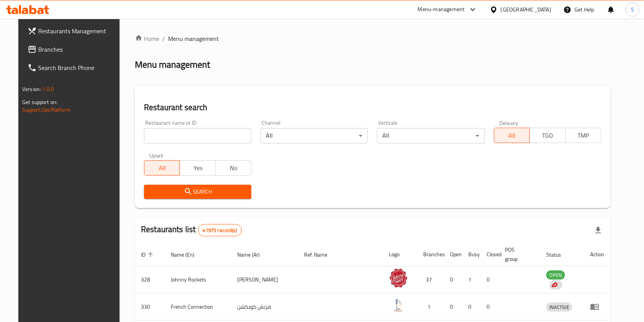 The image size is (644, 322). Describe the element at coordinates (233, 168) in the screenshot. I see `span: No` at that location.